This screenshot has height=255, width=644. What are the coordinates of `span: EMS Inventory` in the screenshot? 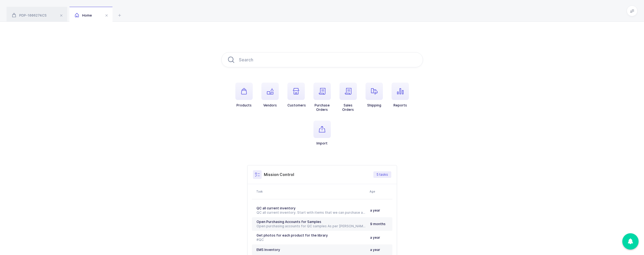 It's located at (268, 250).